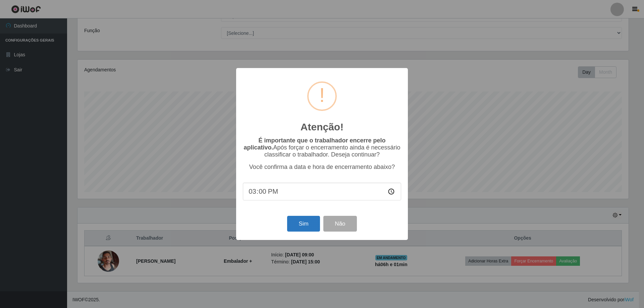 The image size is (644, 308). What do you see at coordinates (340, 224) in the screenshot?
I see `button: Não` at bounding box center [340, 224].